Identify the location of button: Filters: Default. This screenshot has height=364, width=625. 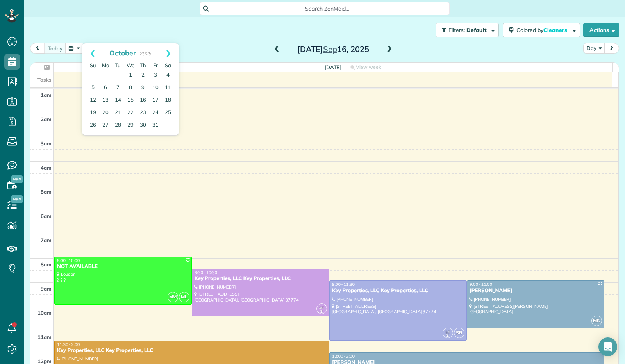
(468, 30).